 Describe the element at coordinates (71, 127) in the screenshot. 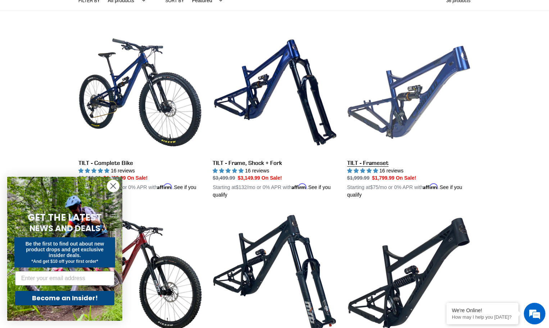

I see `span: We're online!` at that location.